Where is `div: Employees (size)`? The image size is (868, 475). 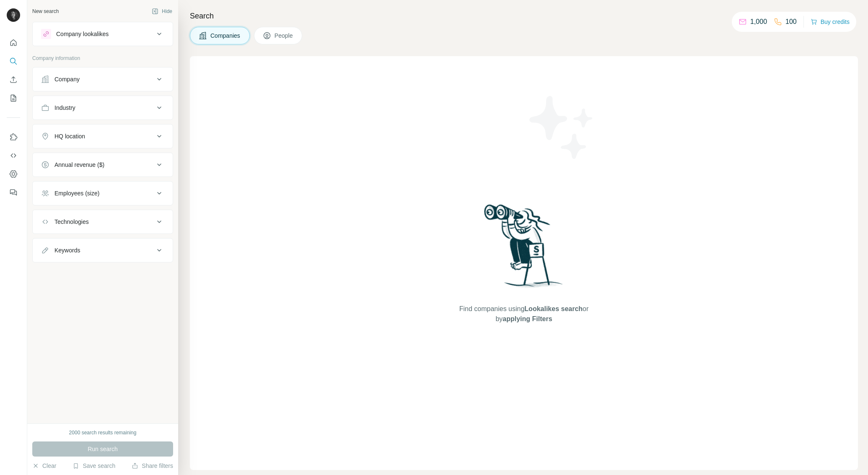 div: Employees (size) is located at coordinates (77, 194).